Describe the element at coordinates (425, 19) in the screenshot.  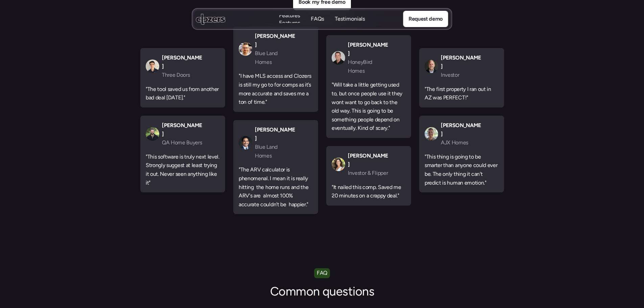
I see `a: Request demo` at that location.